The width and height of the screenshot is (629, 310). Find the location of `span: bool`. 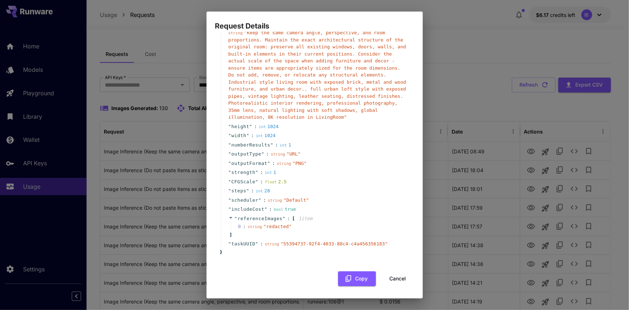

span: bool is located at coordinates (279, 209).